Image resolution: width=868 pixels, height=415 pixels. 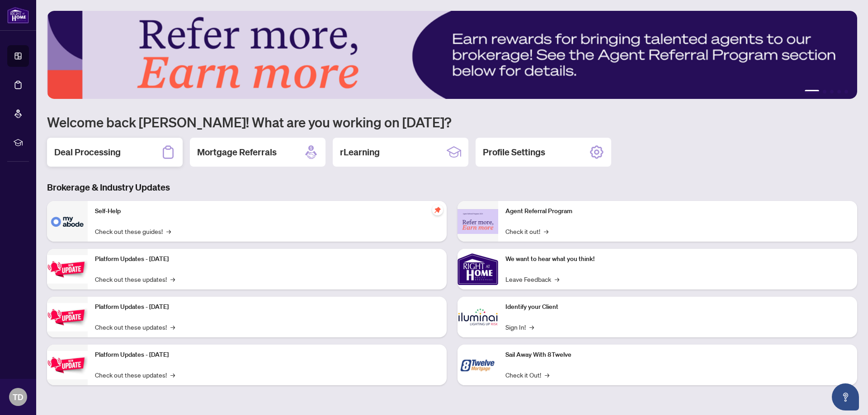 What do you see at coordinates (18, 15) in the screenshot?
I see `img: logo` at bounding box center [18, 15].